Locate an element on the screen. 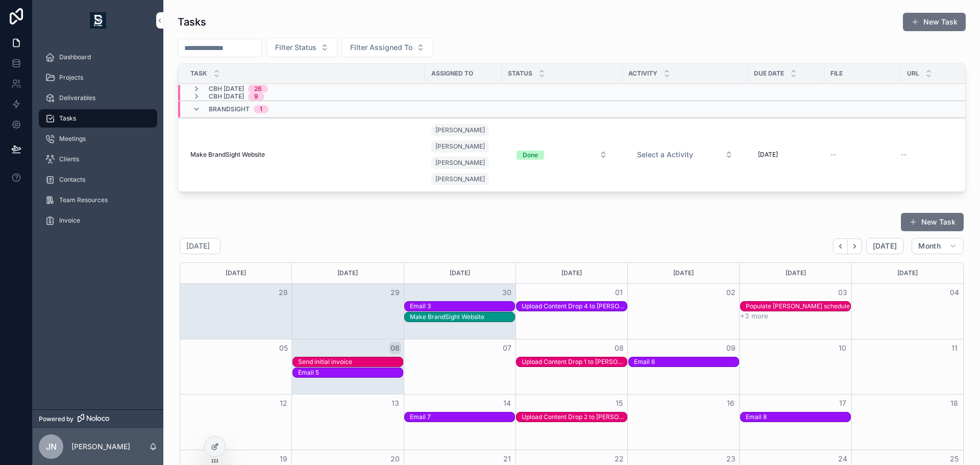 This screenshot has height=465, width=980. img: App logo is located at coordinates (98, 20).